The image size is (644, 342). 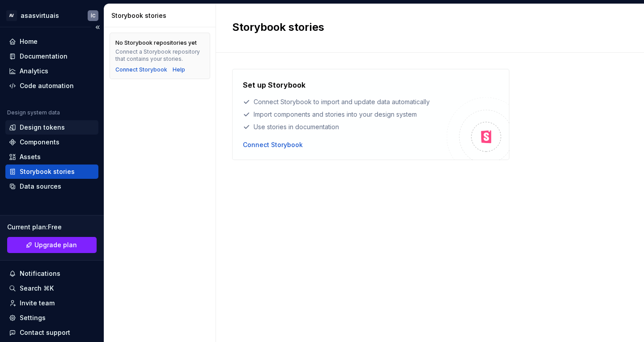 What do you see at coordinates (345, 115) in the screenshot?
I see `div: Import components and stories into your design system` at bounding box center [345, 115].